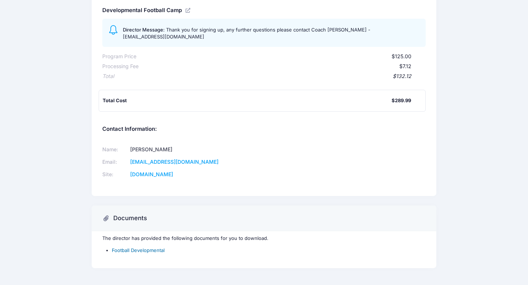 The width and height of the screenshot is (528, 285). What do you see at coordinates (188, 10) in the screenshot?
I see `a: View Registration Details` at bounding box center [188, 10].